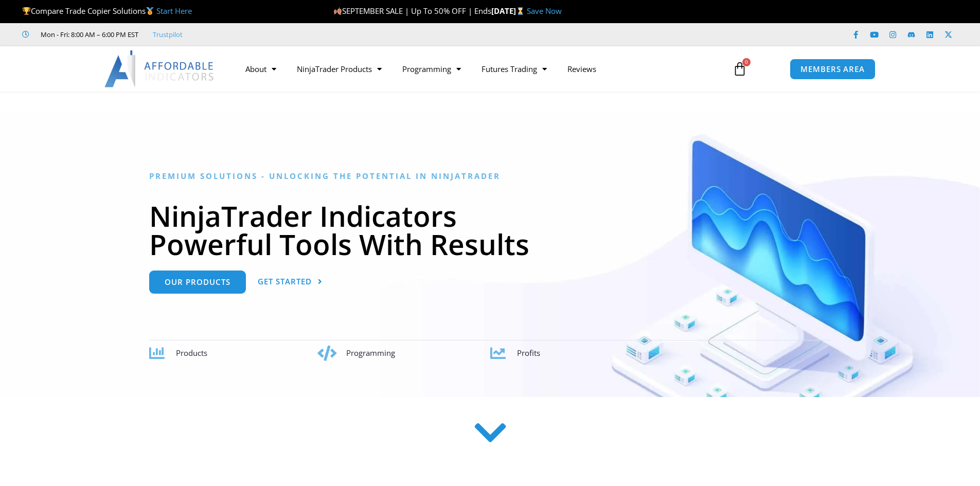  What do you see at coordinates (174, 11) in the screenshot?
I see `a: Start Here` at bounding box center [174, 11].